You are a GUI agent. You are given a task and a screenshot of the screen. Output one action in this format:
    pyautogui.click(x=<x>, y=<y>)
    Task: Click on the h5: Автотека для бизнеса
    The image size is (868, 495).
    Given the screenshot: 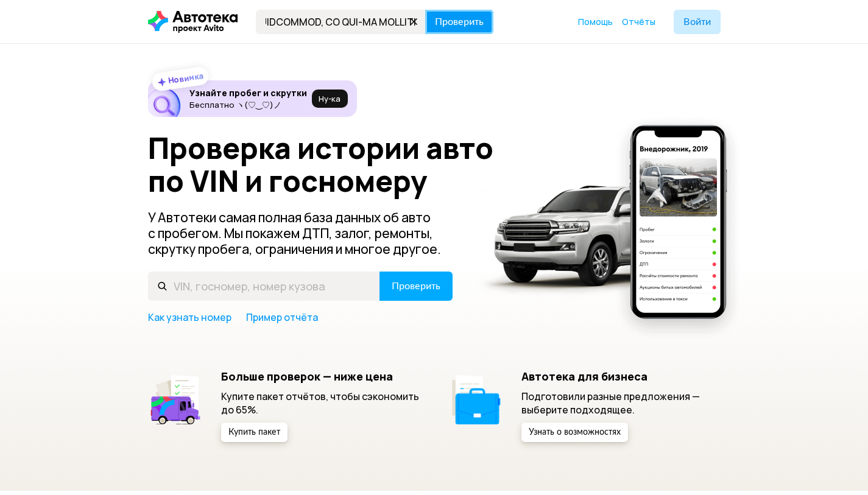 What is the action you would take?
    pyautogui.click(x=621, y=376)
    